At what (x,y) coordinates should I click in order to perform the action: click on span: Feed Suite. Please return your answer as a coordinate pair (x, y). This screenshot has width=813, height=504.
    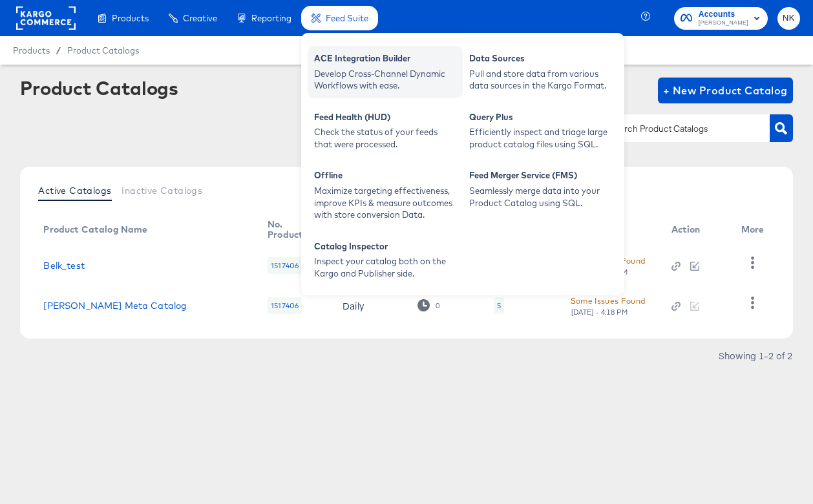
    Looking at the image, I should click on (347, 18).